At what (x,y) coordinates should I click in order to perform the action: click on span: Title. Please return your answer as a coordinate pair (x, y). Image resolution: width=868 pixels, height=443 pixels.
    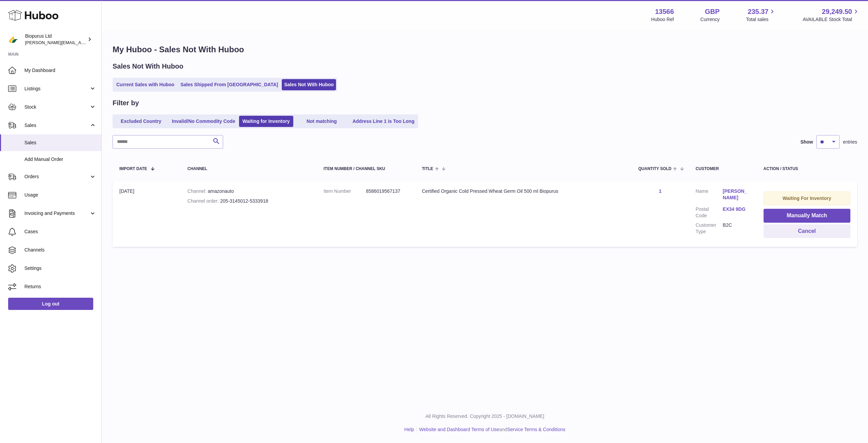
    Looking at the image, I should click on (427, 169).